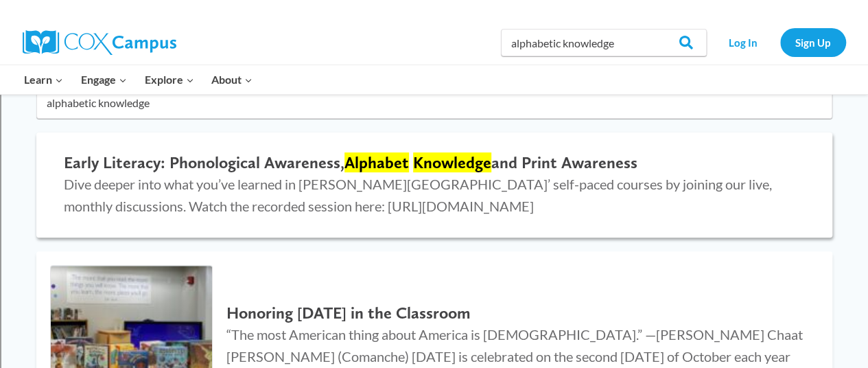 The width and height of the screenshot is (868, 368). Describe the element at coordinates (138, 80) in the screenshot. I see `nav: Primary Navigation` at that location.